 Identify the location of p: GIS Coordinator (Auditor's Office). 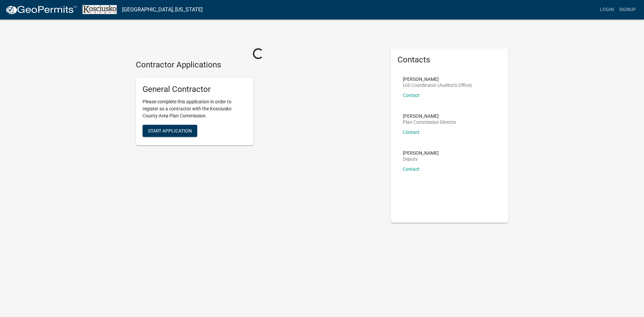
(437, 85).